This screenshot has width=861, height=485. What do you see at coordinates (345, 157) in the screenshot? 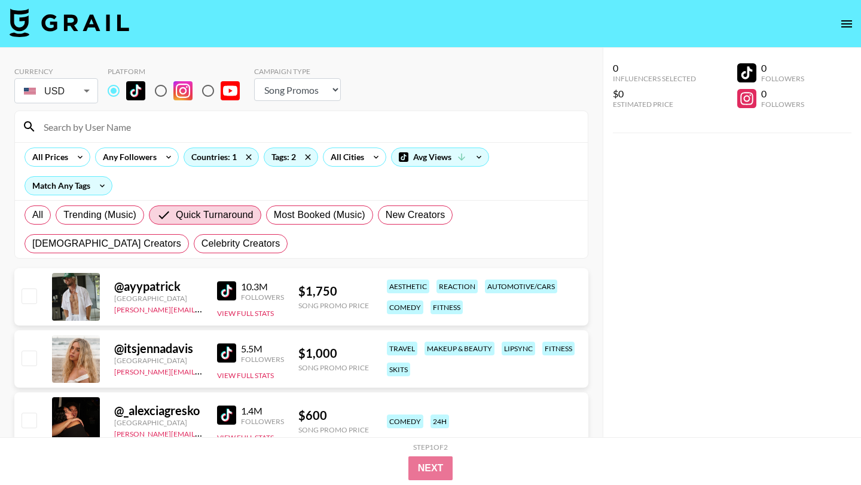
I see `div: All Cities` at bounding box center [345, 157].